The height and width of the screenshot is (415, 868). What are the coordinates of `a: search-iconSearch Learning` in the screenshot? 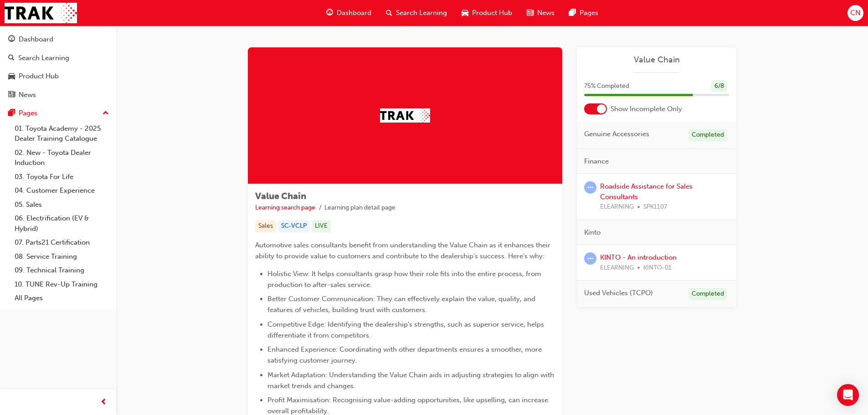 It's located at (417, 13).